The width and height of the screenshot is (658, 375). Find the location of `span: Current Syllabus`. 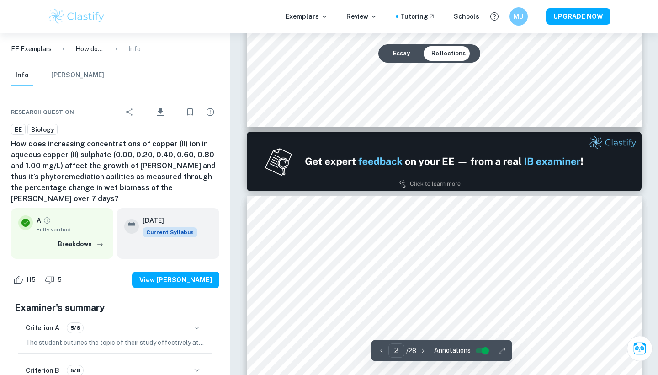

span: Current Syllabus is located at coordinates (170, 232).